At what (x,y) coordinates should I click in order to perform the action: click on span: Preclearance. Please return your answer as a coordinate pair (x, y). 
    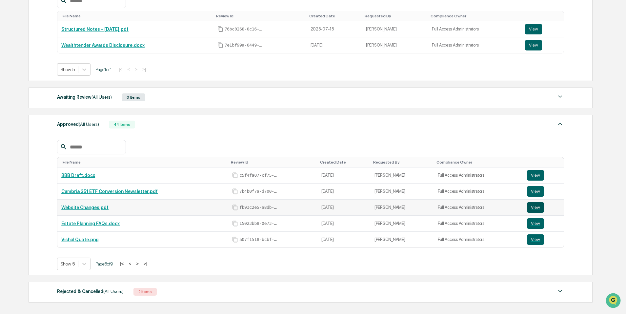
    Looking at the image, I should click on (28, 86).